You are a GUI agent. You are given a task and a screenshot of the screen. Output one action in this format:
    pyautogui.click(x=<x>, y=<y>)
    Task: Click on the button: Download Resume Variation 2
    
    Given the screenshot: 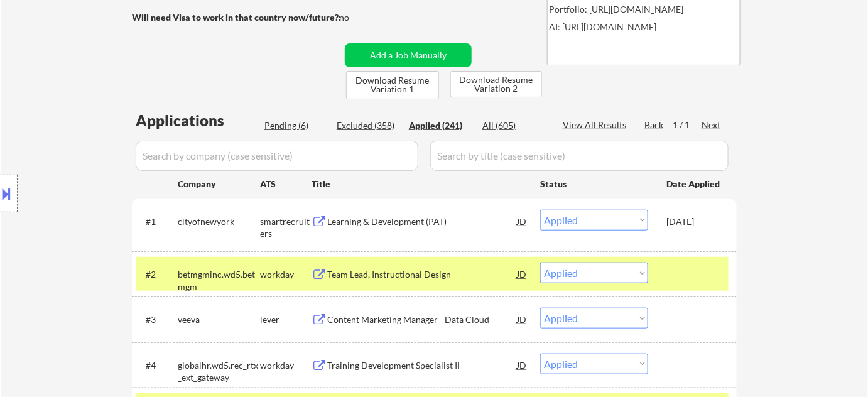 What is the action you would take?
    pyautogui.click(x=496, y=84)
    